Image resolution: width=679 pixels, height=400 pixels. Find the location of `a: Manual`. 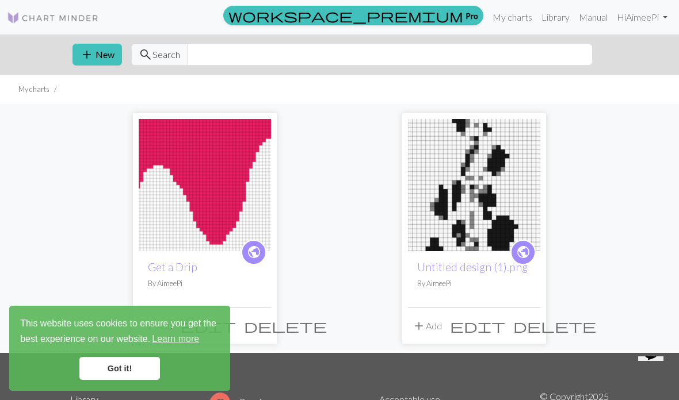

a: Manual is located at coordinates (593, 17).